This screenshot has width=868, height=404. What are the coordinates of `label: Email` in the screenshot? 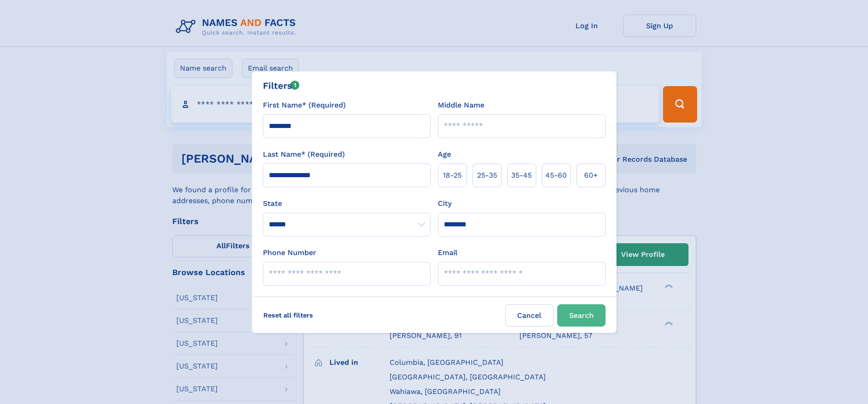 It's located at (448, 252).